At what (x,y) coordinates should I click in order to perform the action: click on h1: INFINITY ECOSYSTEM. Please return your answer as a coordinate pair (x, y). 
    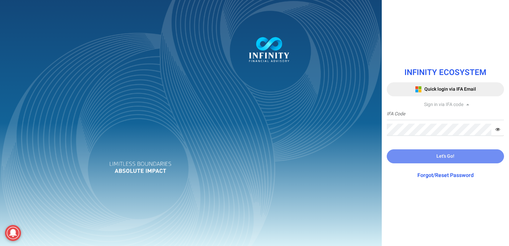
    Looking at the image, I should click on (446, 73).